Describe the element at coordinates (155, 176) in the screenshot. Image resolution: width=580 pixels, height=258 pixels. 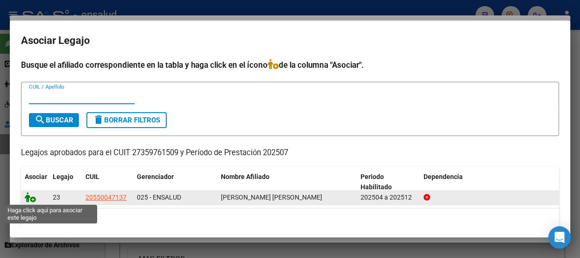
I see `span: Gerenciador` at that location.